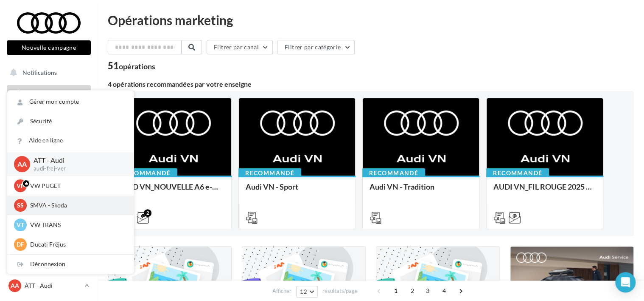 The height and width of the screenshot is (301, 644). What do you see at coordinates (396, 291) in the screenshot?
I see `span: 1` at bounding box center [396, 291].